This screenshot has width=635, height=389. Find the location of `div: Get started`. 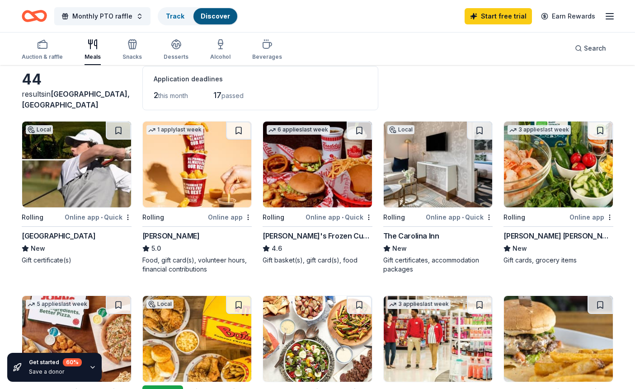

div: Get started is located at coordinates (55, 363).